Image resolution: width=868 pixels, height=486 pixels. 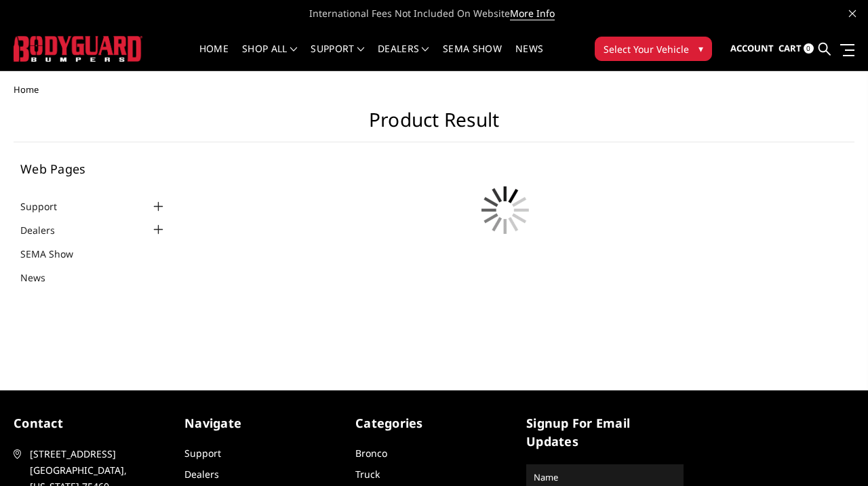 What do you see at coordinates (646, 49) in the screenshot?
I see `span: Select Your Vehicle` at bounding box center [646, 49].